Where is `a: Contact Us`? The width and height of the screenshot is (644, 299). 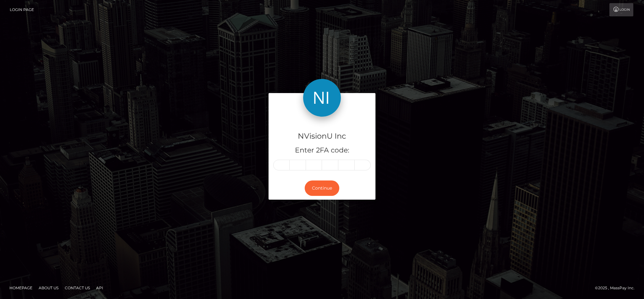 a: Contact Us is located at coordinates (77, 288).